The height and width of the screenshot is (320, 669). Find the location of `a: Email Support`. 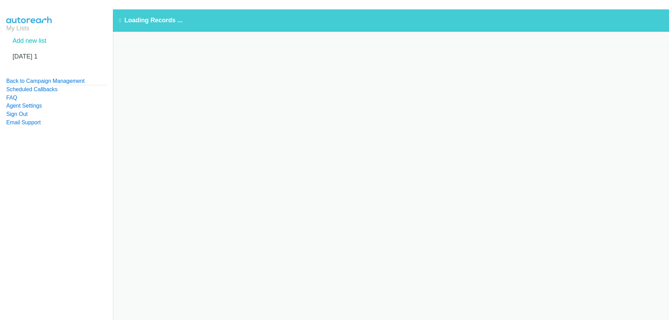

a: Email Support is located at coordinates (23, 122).